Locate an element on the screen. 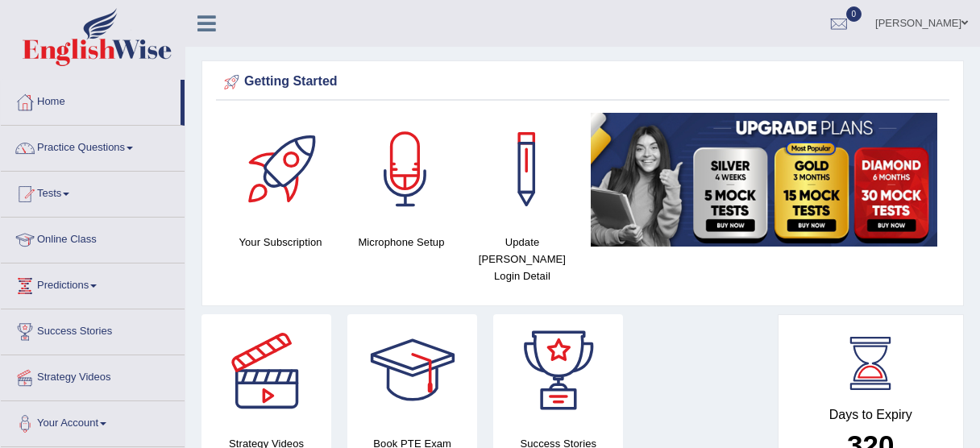  h4: Microphone Setup is located at coordinates (401, 242).